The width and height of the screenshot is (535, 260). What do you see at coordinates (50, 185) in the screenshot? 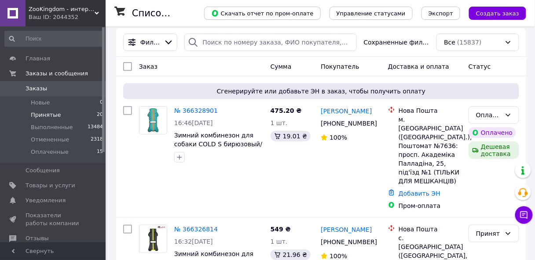
I see `span: Товары и услуги` at bounding box center [50, 185].